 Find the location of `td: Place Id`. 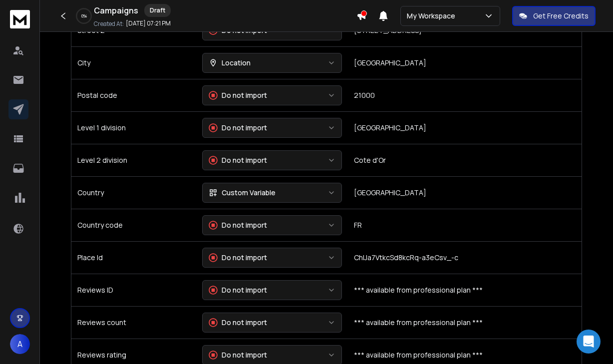

td: Place Id is located at coordinates (134, 257).